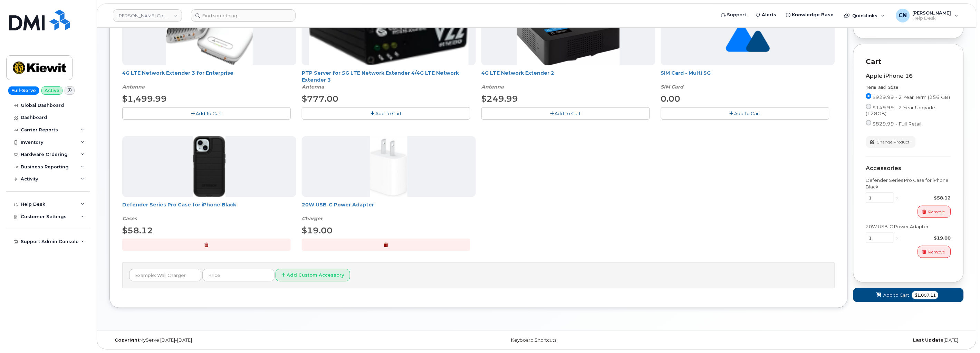  I want to click on div: $19.00, so click(926, 238).